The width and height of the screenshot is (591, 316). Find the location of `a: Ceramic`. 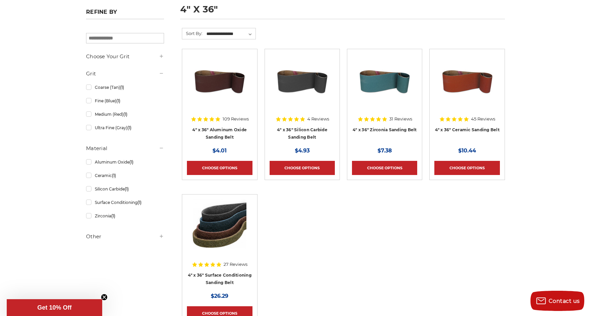

a: Ceramic is located at coordinates (125, 175).